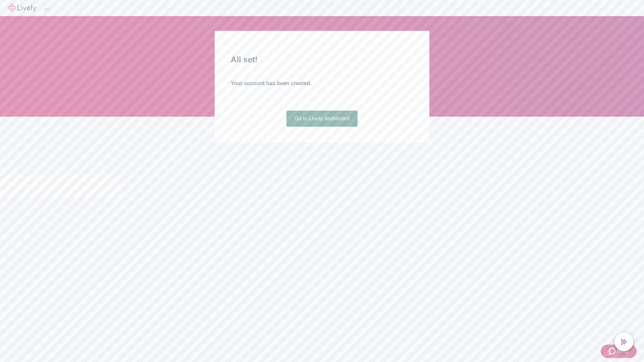 This screenshot has width=644, height=362. What do you see at coordinates (322, 83) in the screenshot?
I see `h4: Your account has been created.` at bounding box center [322, 83].